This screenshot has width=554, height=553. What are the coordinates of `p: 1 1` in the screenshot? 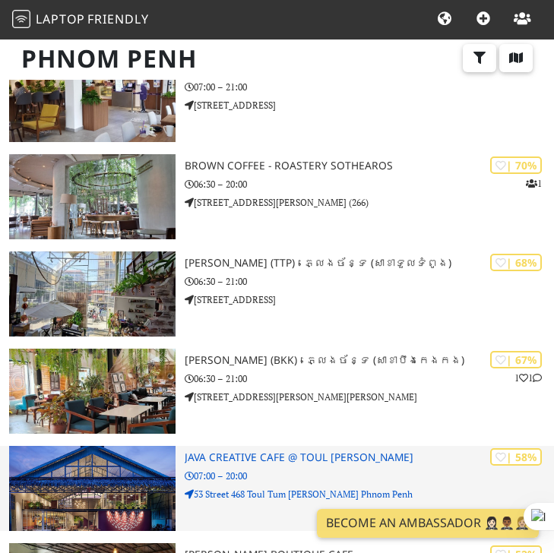 It's located at (528, 378).